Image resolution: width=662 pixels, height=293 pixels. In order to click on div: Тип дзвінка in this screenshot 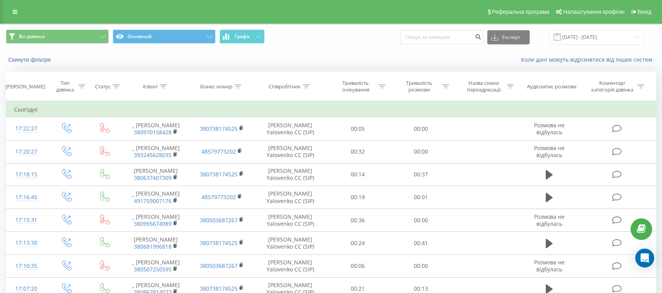, I will do `click(65, 86)`.